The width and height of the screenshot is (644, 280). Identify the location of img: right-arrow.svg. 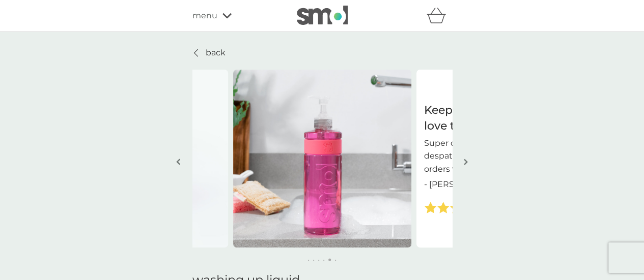
(466, 162).